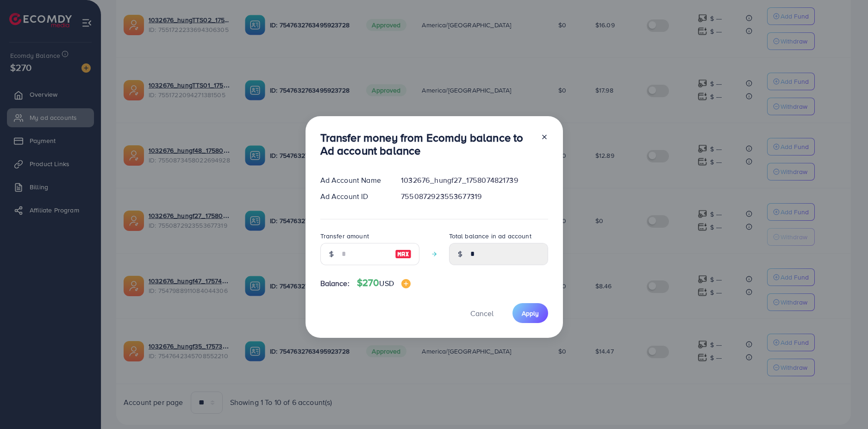 Image resolution: width=868 pixels, height=429 pixels. What do you see at coordinates (482, 313) in the screenshot?
I see `span: Cancel` at bounding box center [482, 313].